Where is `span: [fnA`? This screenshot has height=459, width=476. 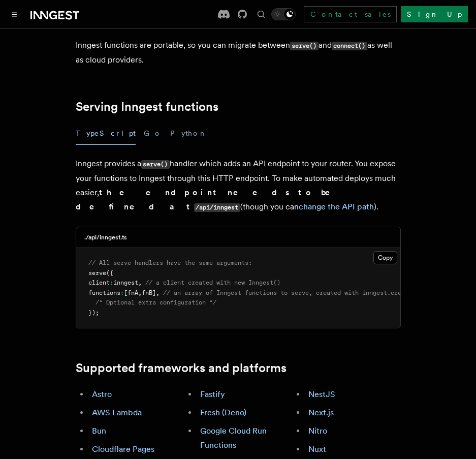
span: [fnA is located at coordinates (131, 293).